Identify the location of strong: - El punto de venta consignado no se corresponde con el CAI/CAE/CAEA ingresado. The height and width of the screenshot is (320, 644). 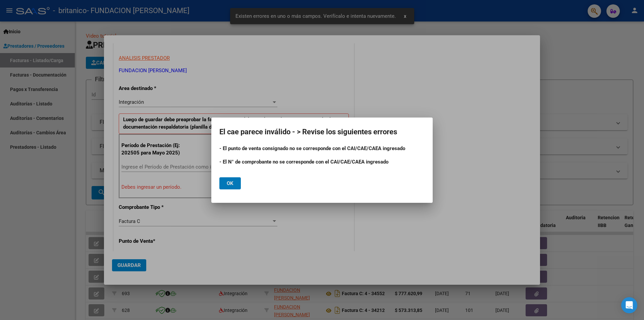
(312, 148).